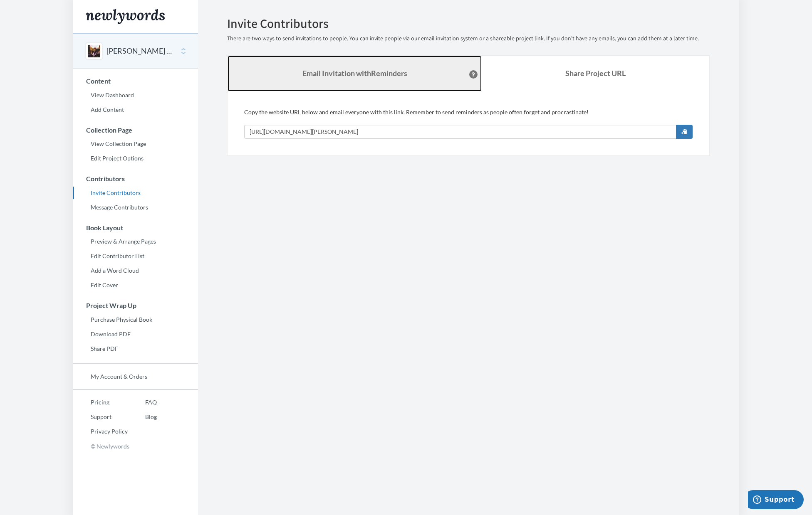  Describe the element at coordinates (100, 402) in the screenshot. I see `a: Pricing` at that location.